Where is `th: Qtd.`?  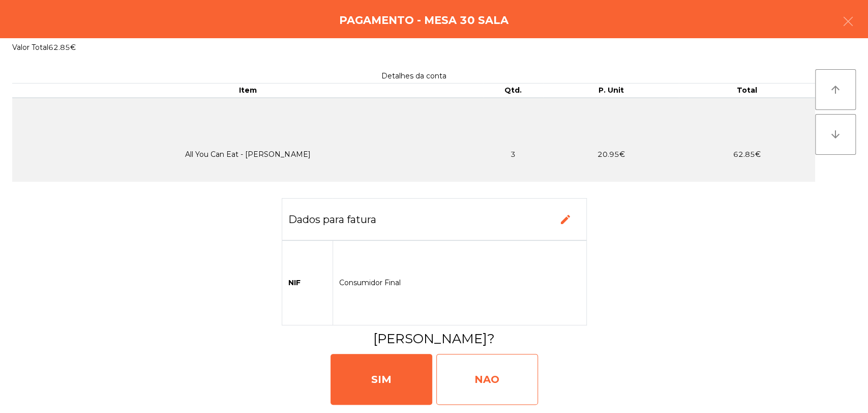 th: Qtd. is located at coordinates (513, 91).